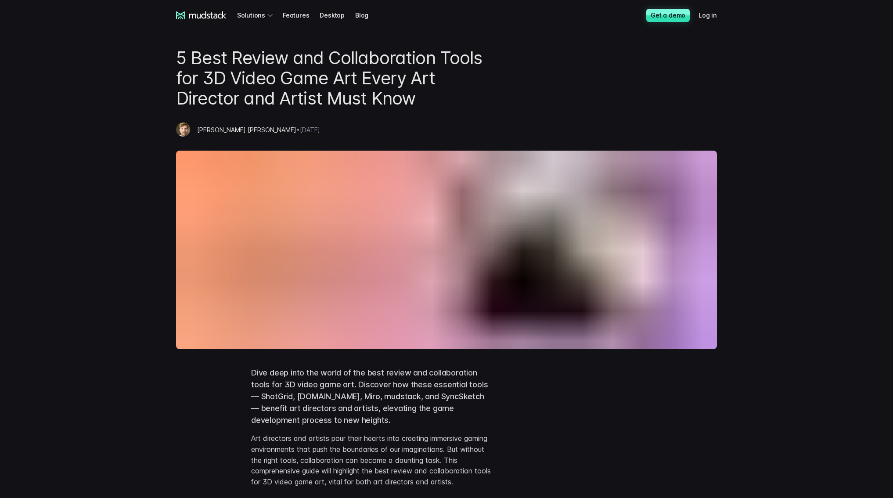  I want to click on a: Desktop, so click(337, 15).